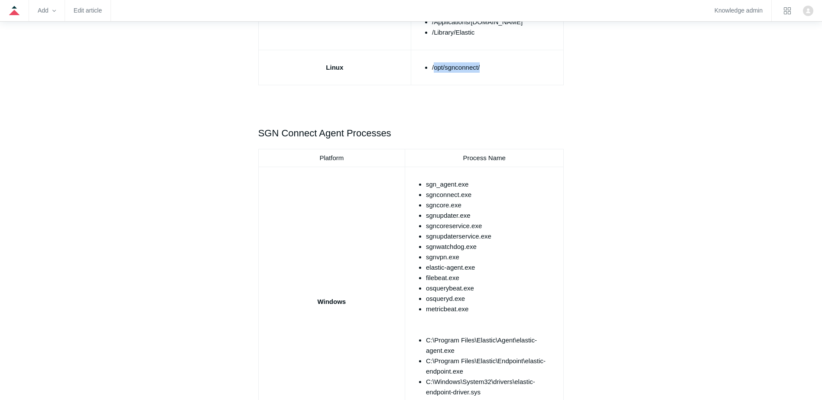  Describe the element at coordinates (493, 278) in the screenshot. I see `li: filebeat.exe` at that location.